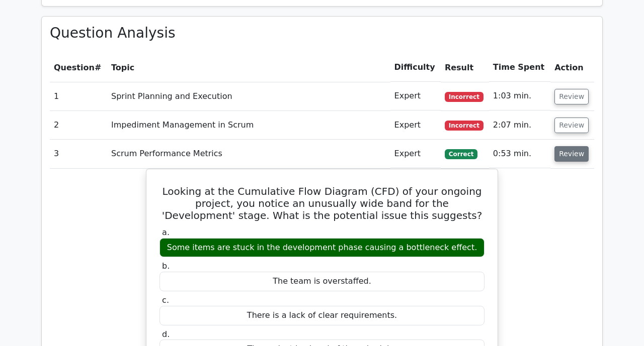  I want to click on div: Some items are stuck in the development phase causing a bottleneck effect., so click(322, 247).